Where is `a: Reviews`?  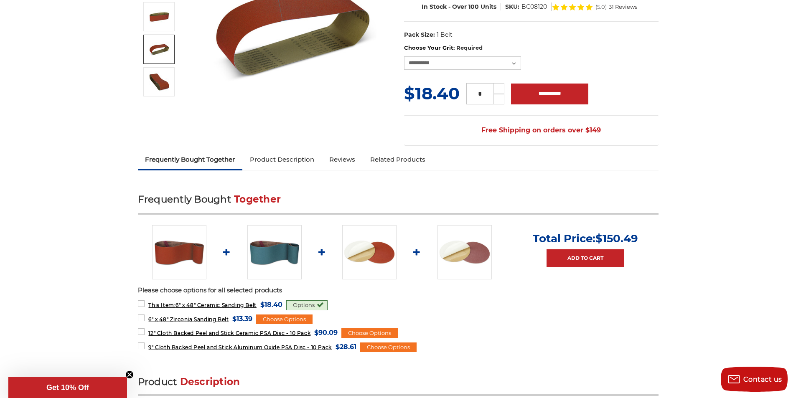
a: Reviews is located at coordinates (342, 160).